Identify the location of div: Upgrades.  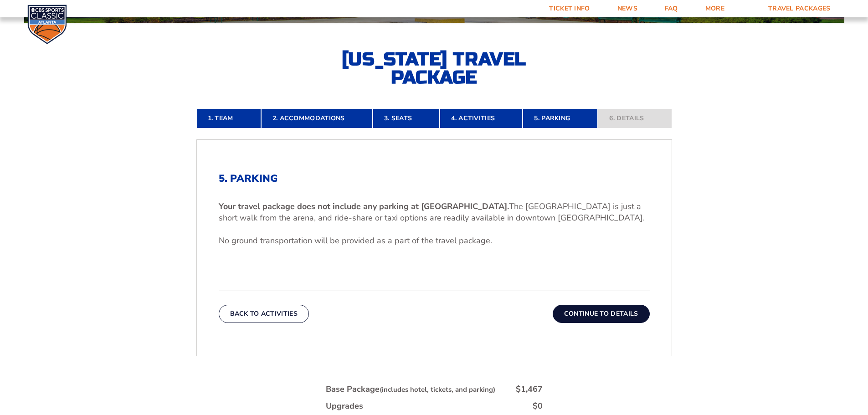
(345, 406).